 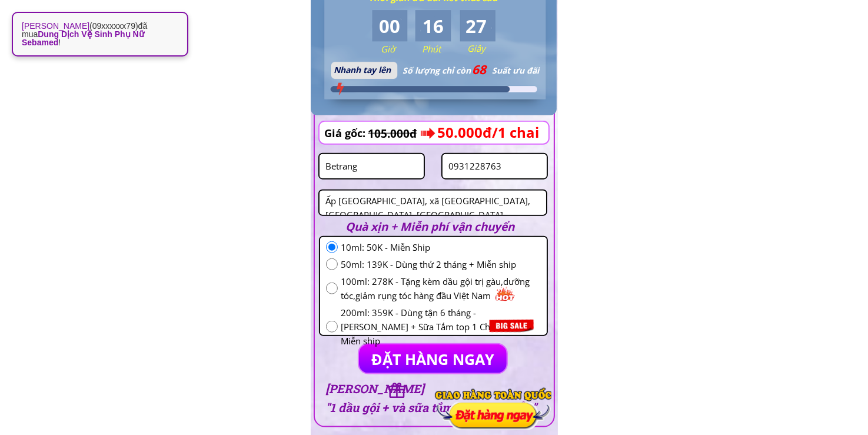 What do you see at coordinates (432, 358) in the screenshot?
I see `p: ĐẶT HÀNG NGAY` at bounding box center [432, 358].